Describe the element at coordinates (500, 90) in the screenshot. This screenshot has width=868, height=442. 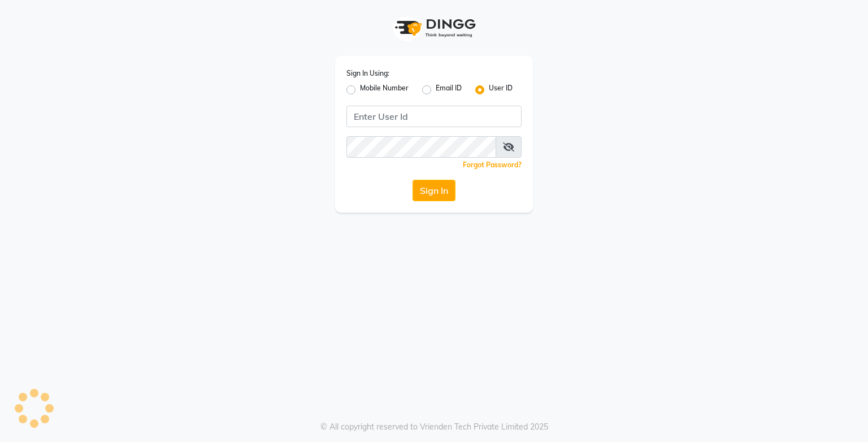
I see `label: User ID` at that location.